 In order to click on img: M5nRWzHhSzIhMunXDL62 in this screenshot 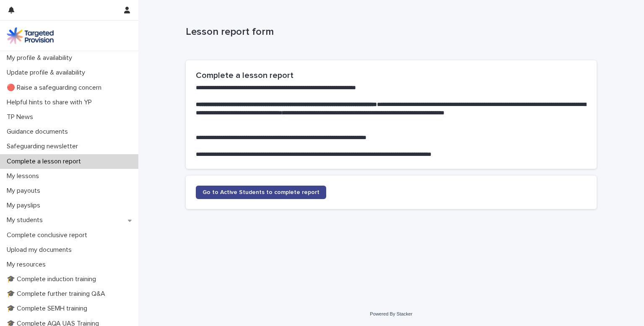, I will do `click(30, 36)`.